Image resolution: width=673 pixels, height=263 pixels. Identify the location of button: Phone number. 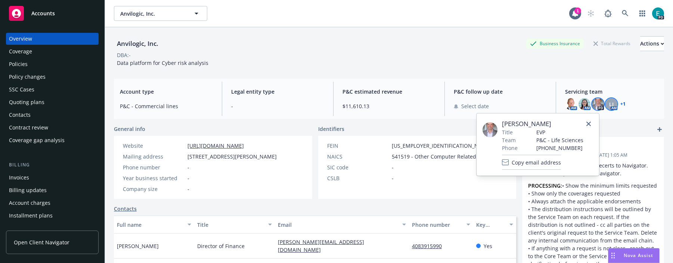
(441, 225).